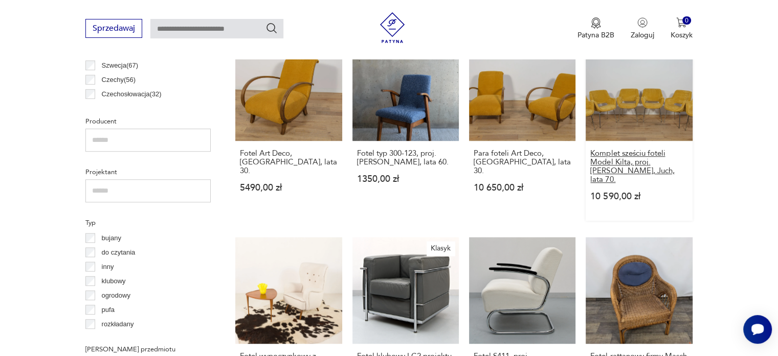 The width and height of the screenshot is (778, 356). Describe the element at coordinates (120, 66) in the screenshot. I see `p: Szwecja ( 67 )` at that location.